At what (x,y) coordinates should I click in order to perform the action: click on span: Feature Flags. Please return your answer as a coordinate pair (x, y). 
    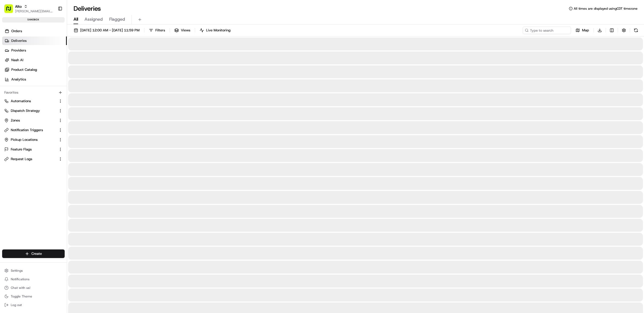
    Looking at the image, I should click on (21, 149).